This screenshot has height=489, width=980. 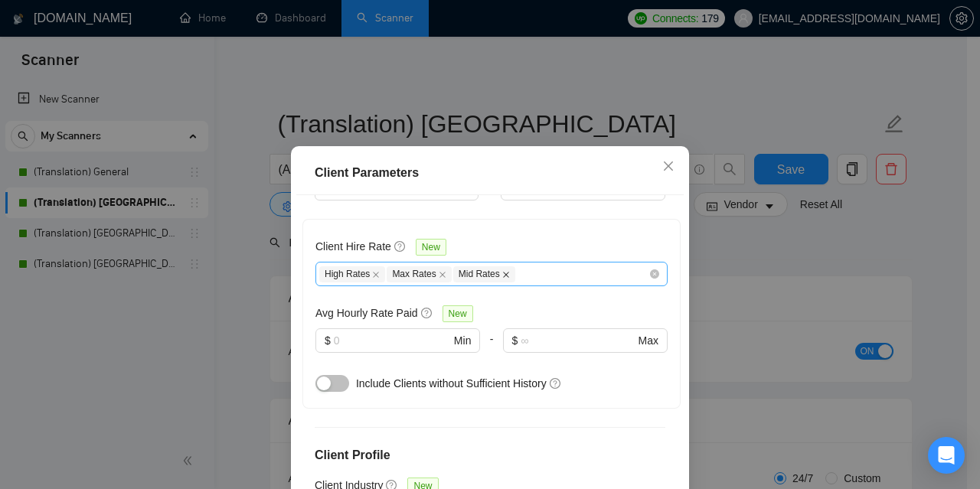 What do you see at coordinates (392, 341) in the screenshot?
I see `input: 0` at bounding box center [392, 341].